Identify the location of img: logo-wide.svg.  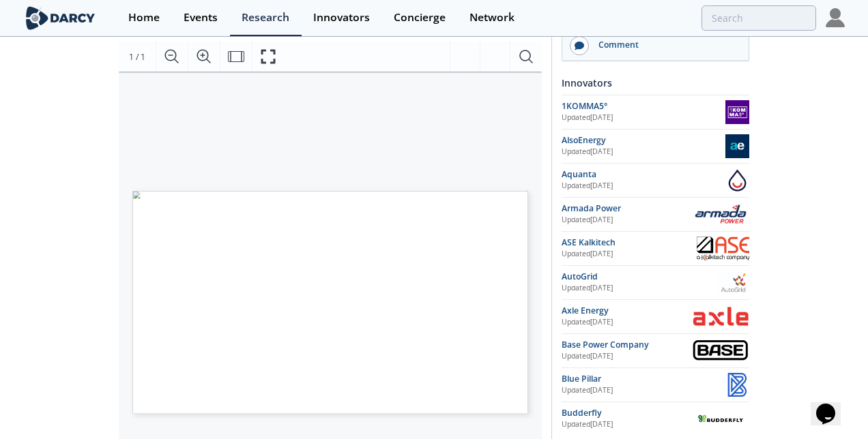
(60, 18).